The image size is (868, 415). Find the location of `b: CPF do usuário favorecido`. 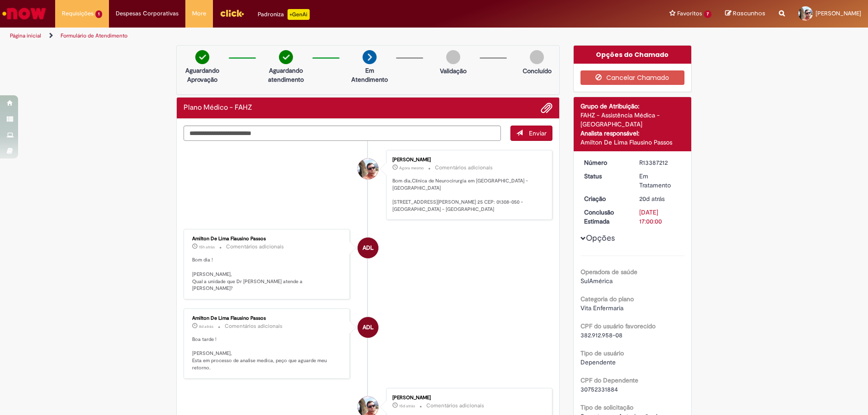

b: CPF do usuário favorecido is located at coordinates (618, 326).